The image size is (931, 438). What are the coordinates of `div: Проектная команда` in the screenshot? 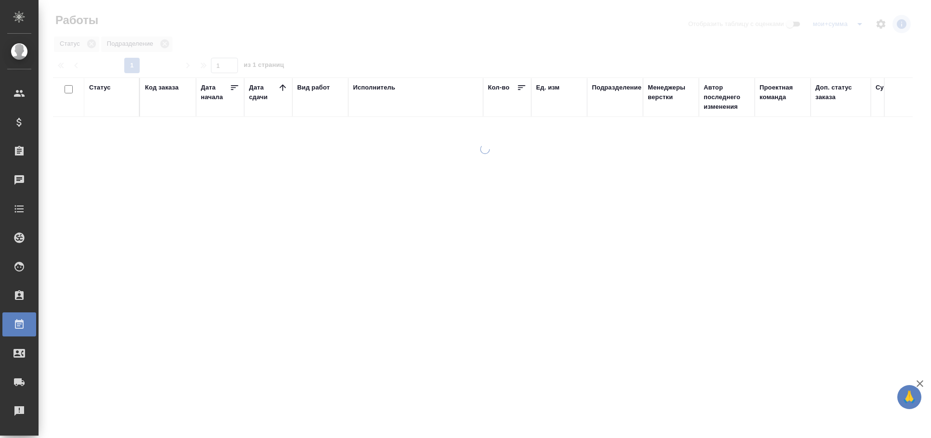 It's located at (783, 93).